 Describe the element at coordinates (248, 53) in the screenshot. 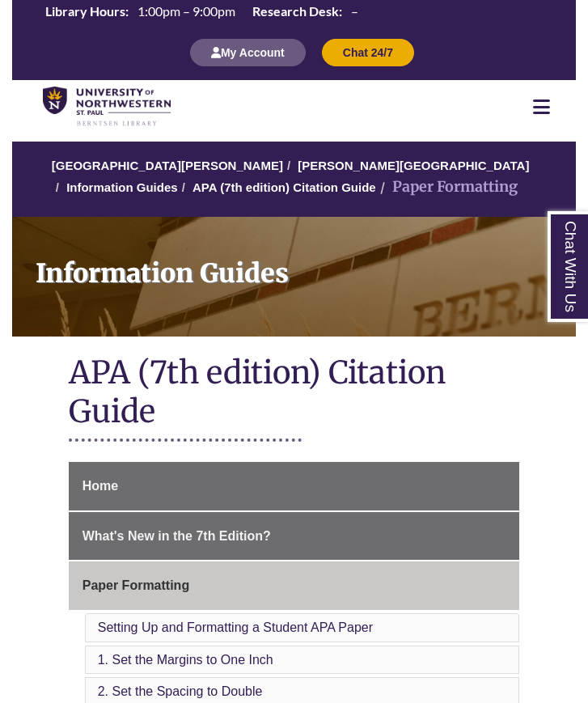

I see `button: My Account` at that location.